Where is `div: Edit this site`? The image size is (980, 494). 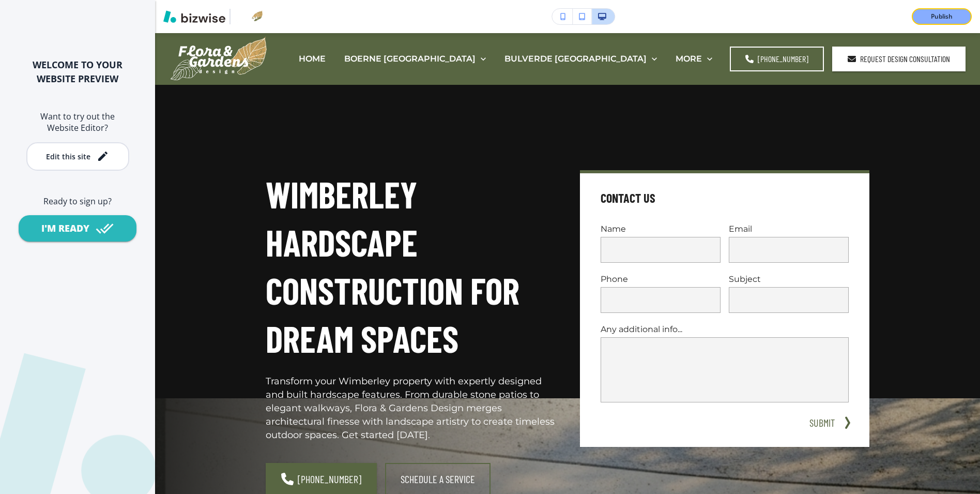
div: Edit this site is located at coordinates (68, 157).